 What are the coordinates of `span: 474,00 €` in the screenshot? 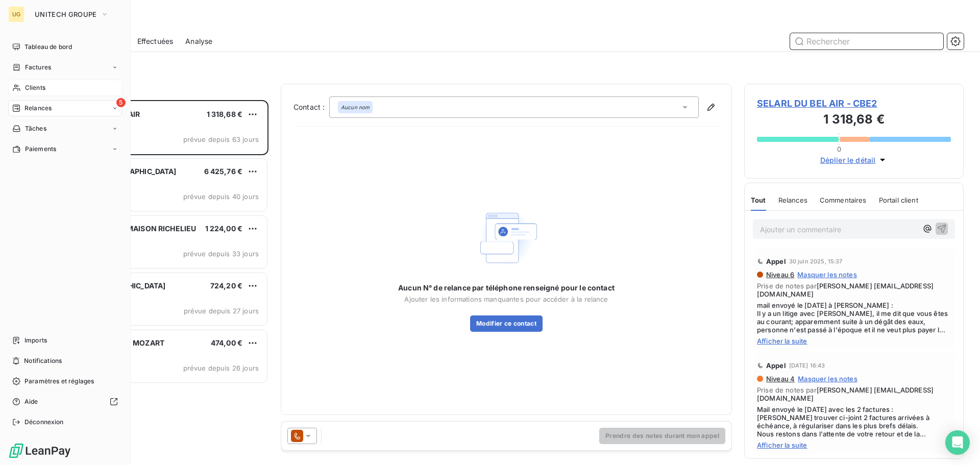 It's located at (226, 342).